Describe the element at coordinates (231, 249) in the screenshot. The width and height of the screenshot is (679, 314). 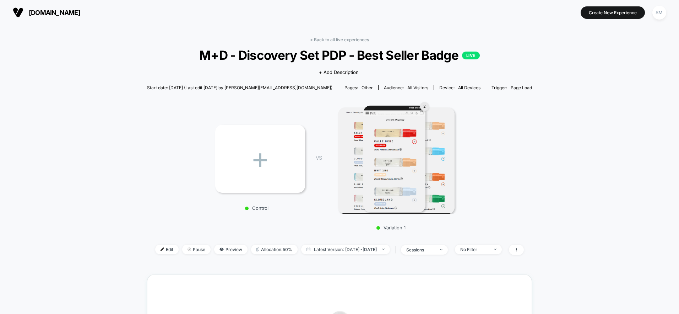
I see `span: Preview` at that location.